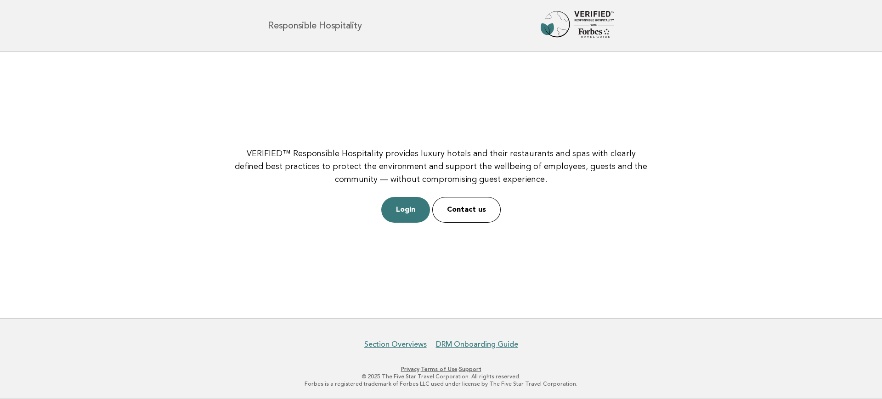 The width and height of the screenshot is (882, 399). Describe the element at coordinates (439, 369) in the screenshot. I see `a: Terms of Use` at that location.